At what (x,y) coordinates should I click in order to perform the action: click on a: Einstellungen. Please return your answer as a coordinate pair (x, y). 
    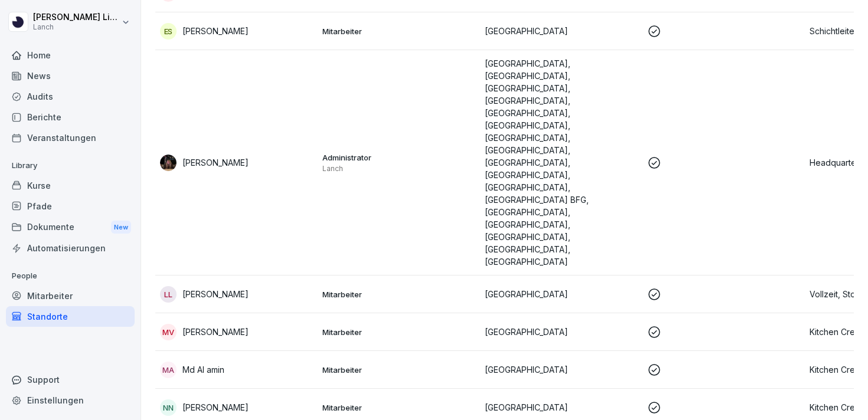
    Looking at the image, I should click on (70, 400).